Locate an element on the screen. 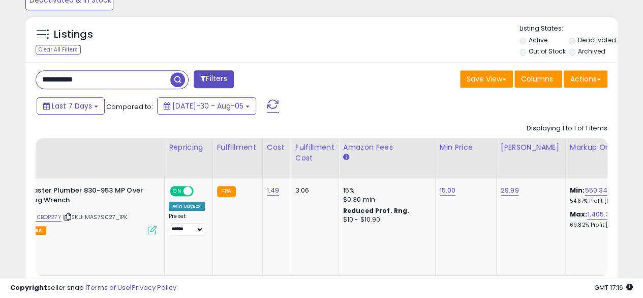  div: $10 - $10.90 is located at coordinates (386, 219).